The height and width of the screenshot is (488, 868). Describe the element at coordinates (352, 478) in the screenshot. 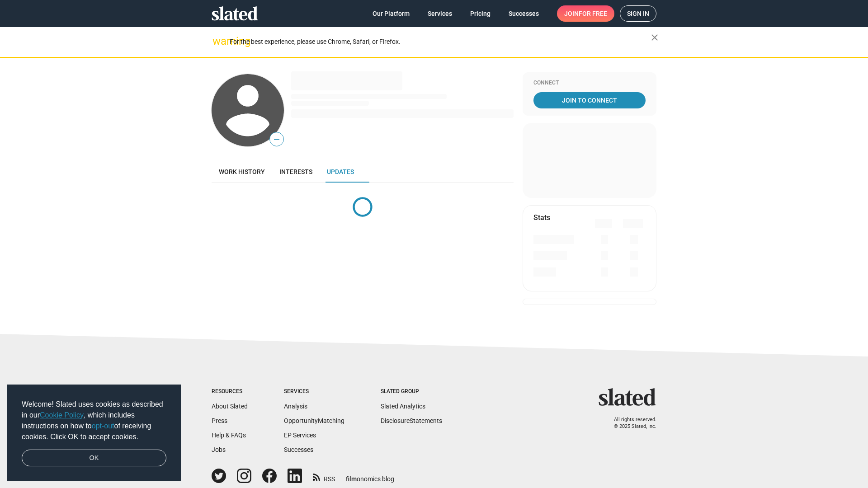

I see `span: film` at that location.